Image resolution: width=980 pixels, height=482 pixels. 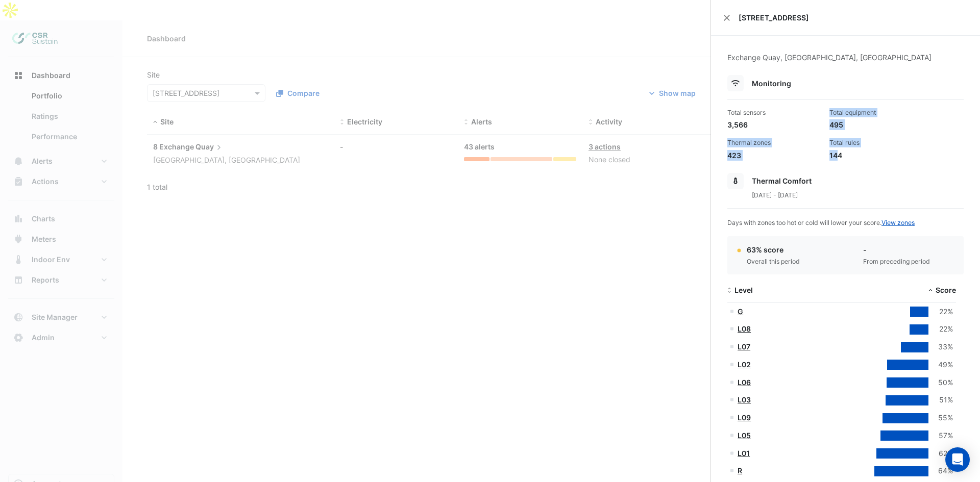 I want to click on a: L01, so click(x=744, y=453).